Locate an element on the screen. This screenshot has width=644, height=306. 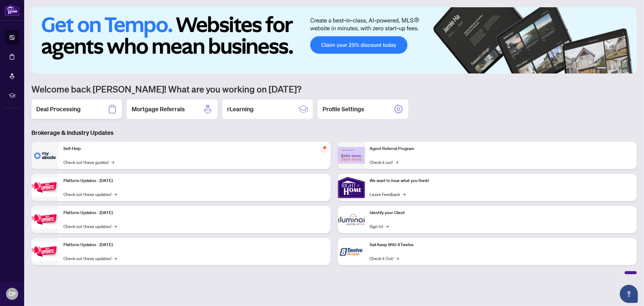
button: 4 is located at coordinates (619, 69).